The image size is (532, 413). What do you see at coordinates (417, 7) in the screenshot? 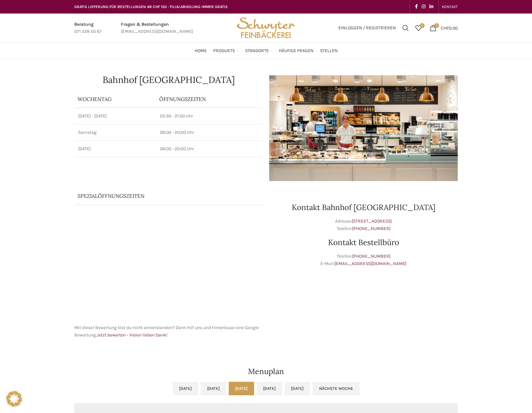
I see `a: Facebook social link` at bounding box center [417, 7].